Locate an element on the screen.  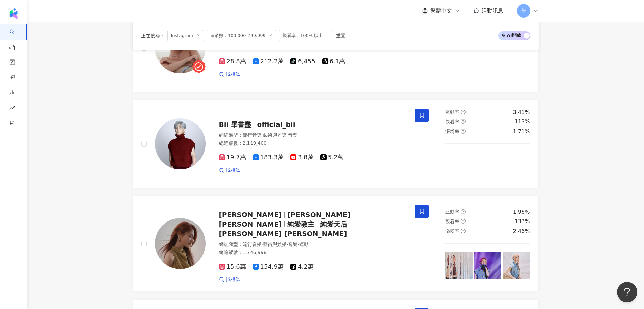
span: 5.2萬 is located at coordinates (333, 157).